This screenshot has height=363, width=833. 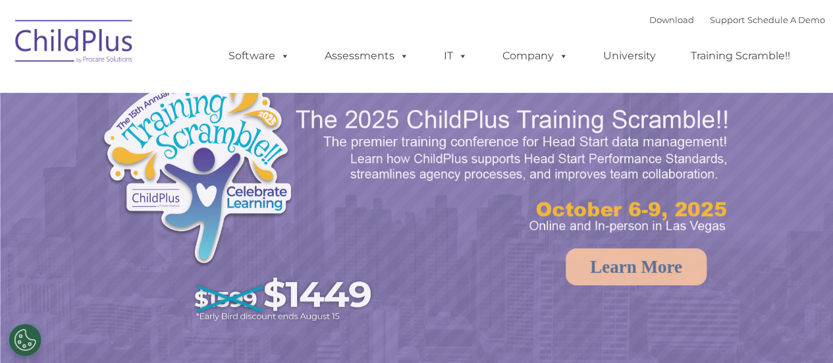 I want to click on a: University, so click(x=630, y=56).